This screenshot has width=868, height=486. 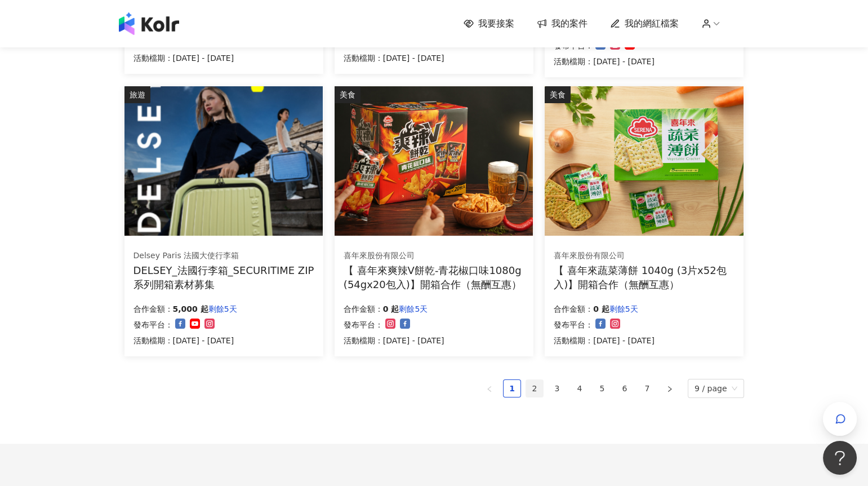 What do you see at coordinates (489, 24) in the screenshot?
I see `a: 我要接案` at bounding box center [489, 24].